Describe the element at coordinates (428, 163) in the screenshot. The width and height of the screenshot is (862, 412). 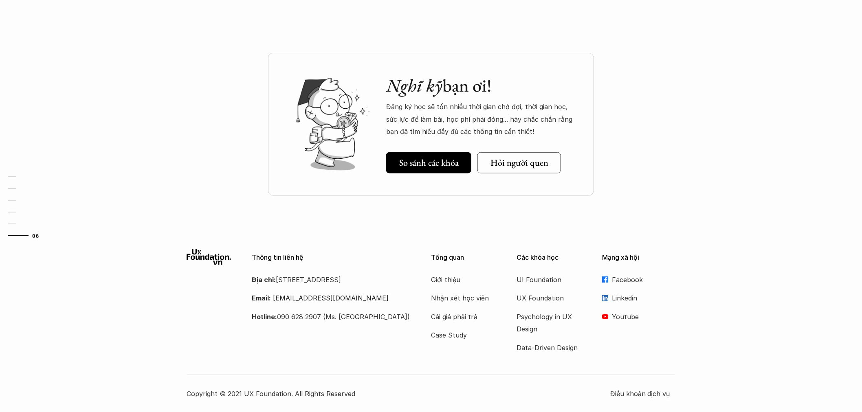
I see `a: So sánh các khóa` at that location.